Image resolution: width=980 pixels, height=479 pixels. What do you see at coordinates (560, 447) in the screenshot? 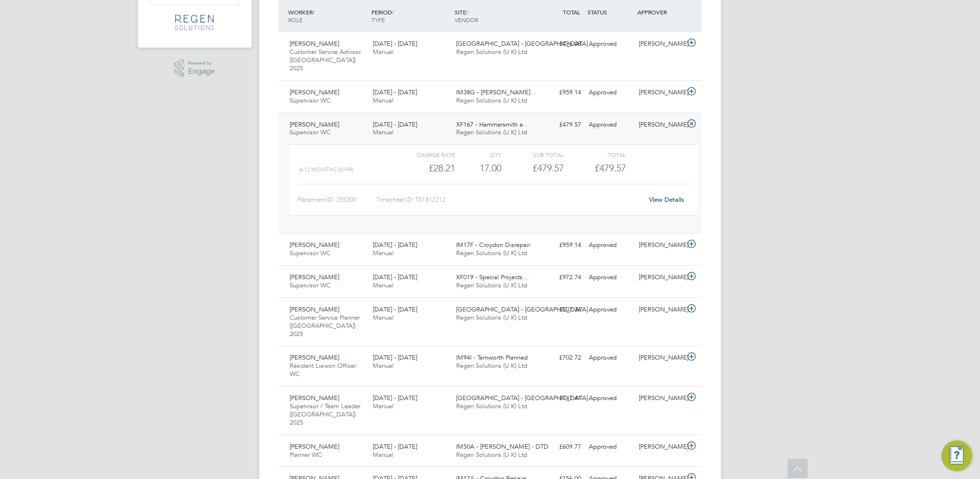
I see `div: £609.77` at bounding box center [560, 447].